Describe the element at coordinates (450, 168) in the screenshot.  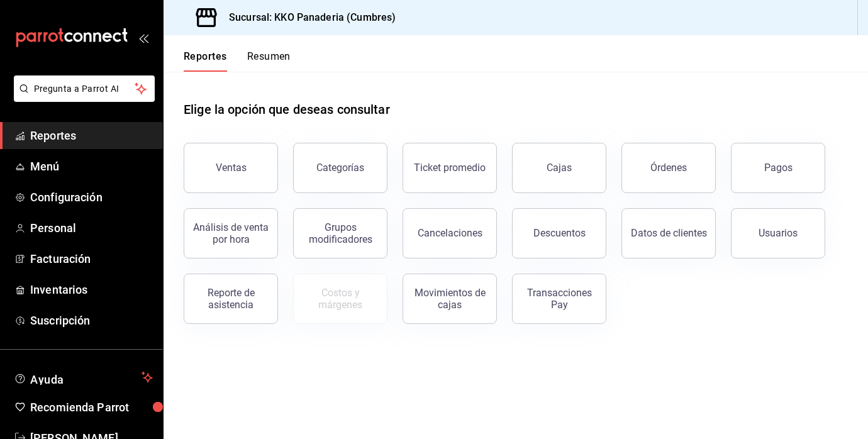
I see `div: Ticket promedio` at that location.